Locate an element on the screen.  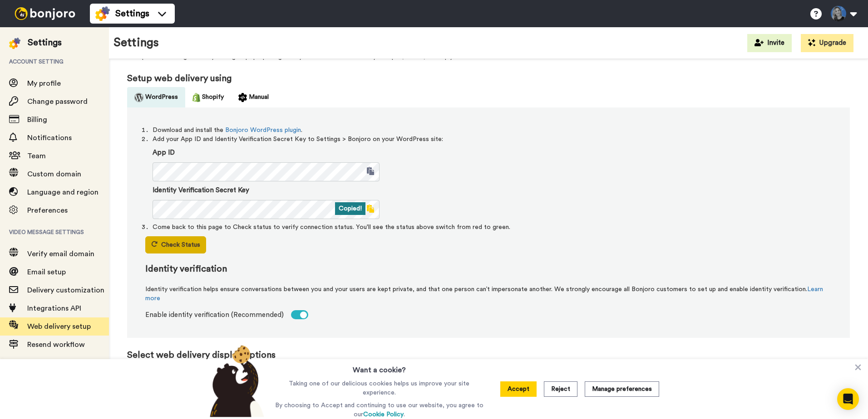
span: Integrations API is located at coordinates (54, 309).